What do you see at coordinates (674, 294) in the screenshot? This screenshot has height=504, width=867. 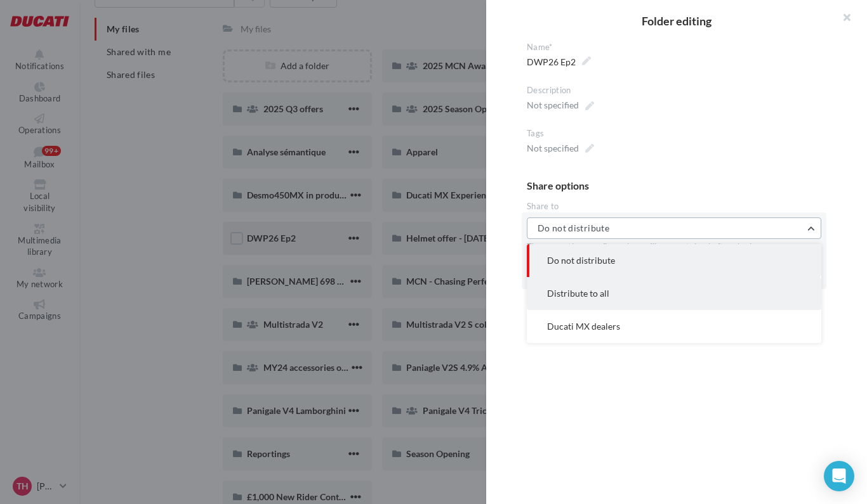 I see `button: Distribute to all` at bounding box center [674, 294].